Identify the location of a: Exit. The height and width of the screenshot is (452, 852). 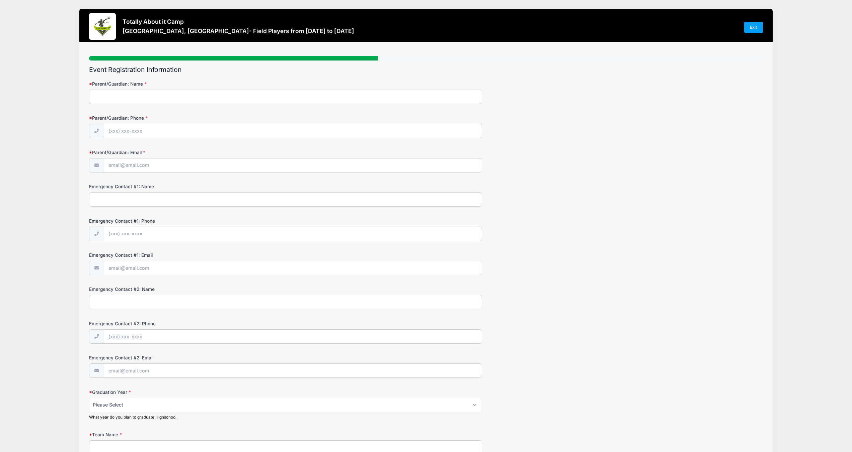
(753, 27).